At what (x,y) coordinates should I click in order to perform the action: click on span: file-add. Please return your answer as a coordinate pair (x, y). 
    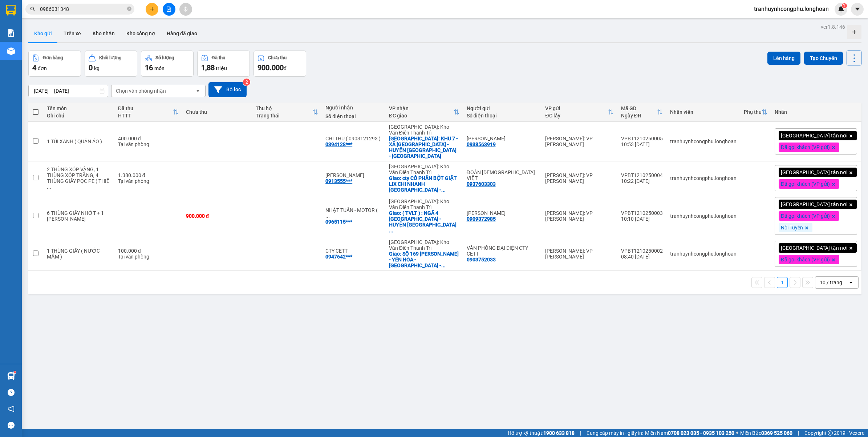
    Looking at the image, I should click on (169, 9).